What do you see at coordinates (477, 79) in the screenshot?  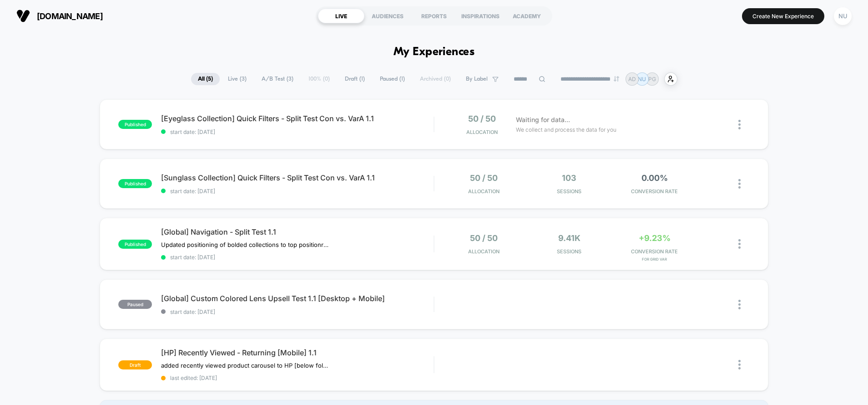 I see `span: By Label` at bounding box center [477, 79].